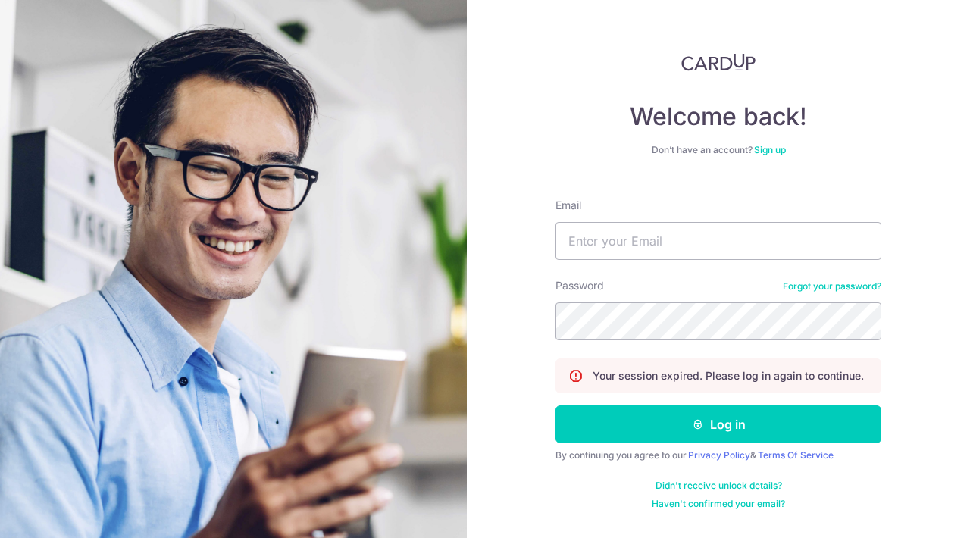 The height and width of the screenshot is (538, 970). I want to click on p: Your session expired. Please log in again to continue., so click(728, 376).